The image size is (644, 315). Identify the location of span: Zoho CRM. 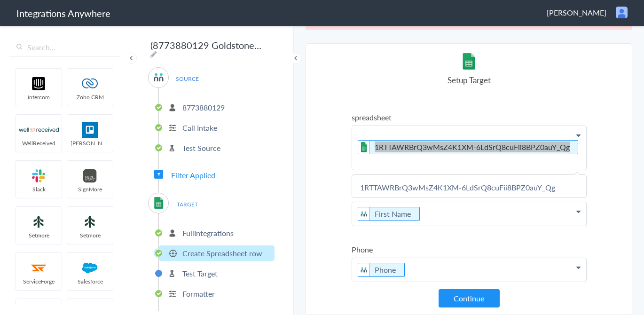
(89, 97).